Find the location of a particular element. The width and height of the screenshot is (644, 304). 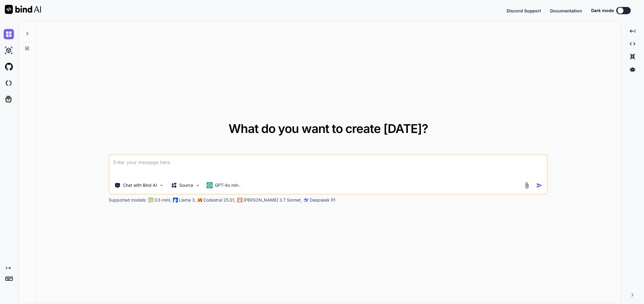

p: Supported models: is located at coordinates (128, 201).